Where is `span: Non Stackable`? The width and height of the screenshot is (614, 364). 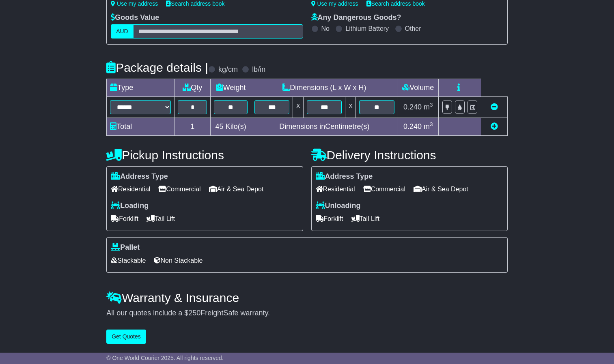 span: Non Stackable is located at coordinates (178, 260).